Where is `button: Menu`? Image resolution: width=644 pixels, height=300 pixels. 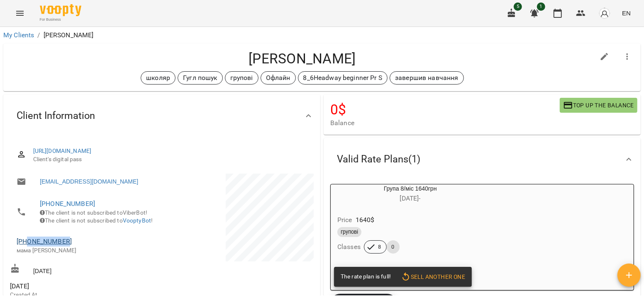
button: Menu is located at coordinates (20, 13).